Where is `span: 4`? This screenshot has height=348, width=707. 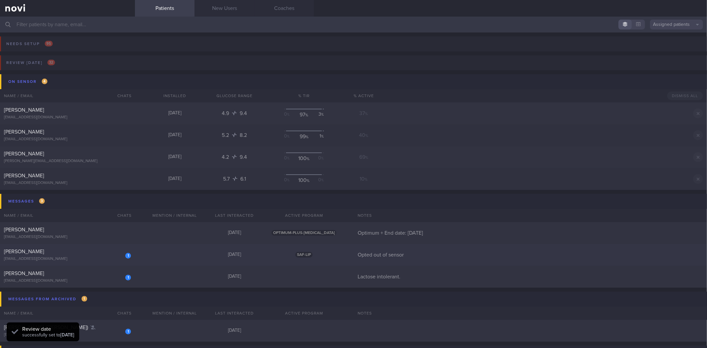
span: 4 is located at coordinates (44, 81).